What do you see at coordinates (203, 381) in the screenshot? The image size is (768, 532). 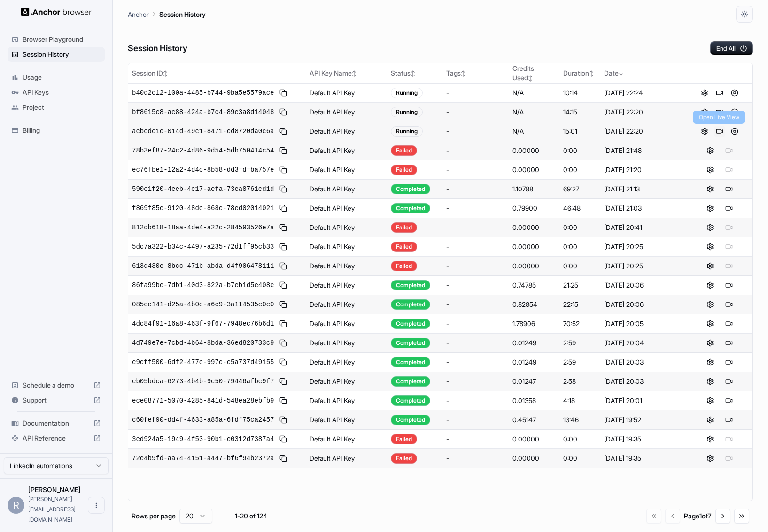 I see `span: eb05bdca-6273-4b4b-9c50-79446afbc9f7` at bounding box center [203, 381].